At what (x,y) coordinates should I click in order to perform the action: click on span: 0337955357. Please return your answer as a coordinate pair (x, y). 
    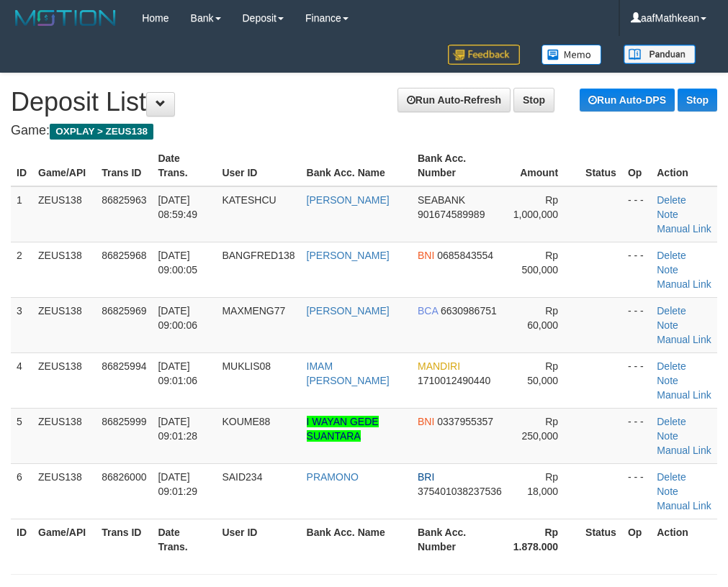
    Looking at the image, I should click on (465, 422).